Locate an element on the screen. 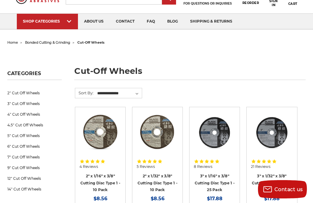  a: 3" x 1/16" x 3/8" Cutting Disc Type 1 - 25 Pack is located at coordinates (215, 183).